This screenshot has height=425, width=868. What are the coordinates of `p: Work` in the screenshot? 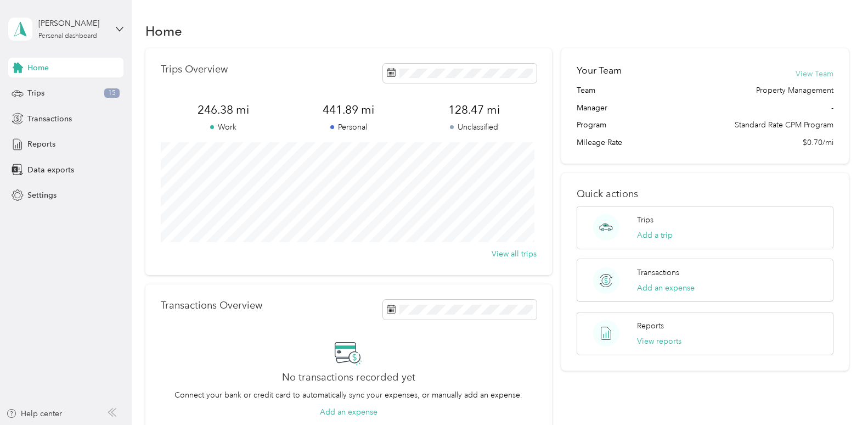 It's located at (224, 127).